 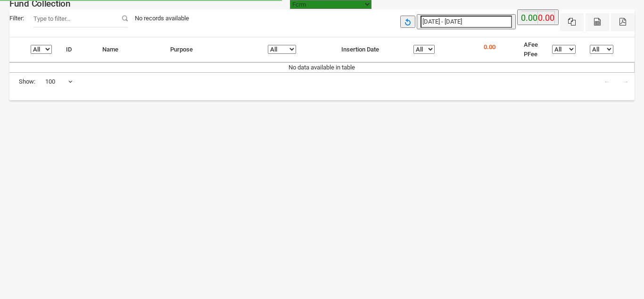 What do you see at coordinates (27, 82) in the screenshot?
I see `span: Show:` at bounding box center [27, 82].